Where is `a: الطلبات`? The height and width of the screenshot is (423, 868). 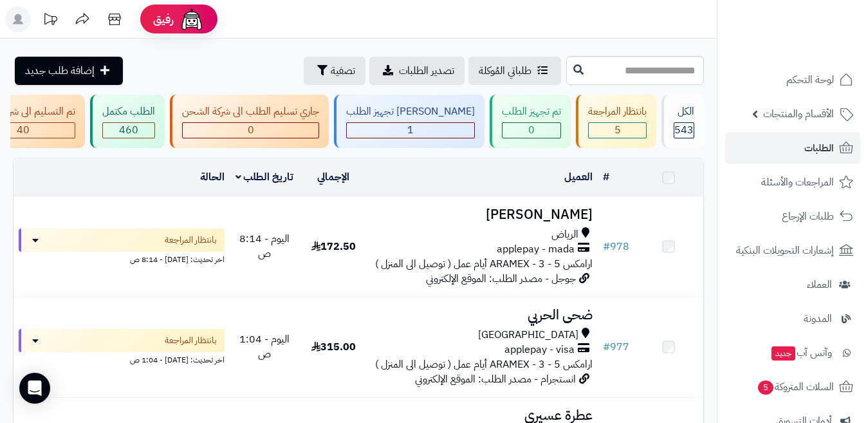
a: الطلبات is located at coordinates (793, 148).